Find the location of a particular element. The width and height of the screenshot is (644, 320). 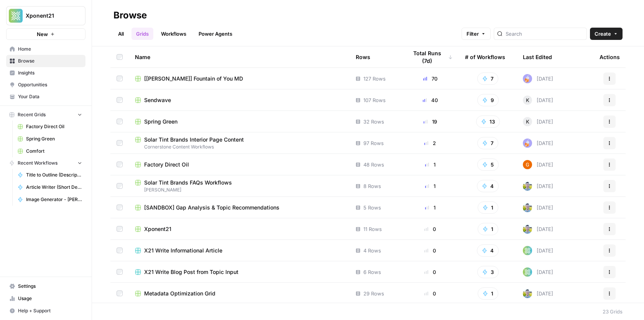

span: 32 Rows is located at coordinates (374, 122).